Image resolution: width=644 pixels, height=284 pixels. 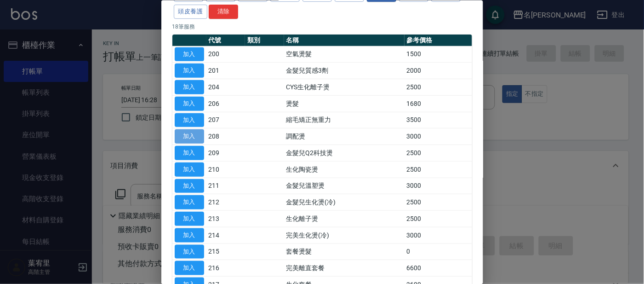 I want to click on td: 1500, so click(x=438, y=54).